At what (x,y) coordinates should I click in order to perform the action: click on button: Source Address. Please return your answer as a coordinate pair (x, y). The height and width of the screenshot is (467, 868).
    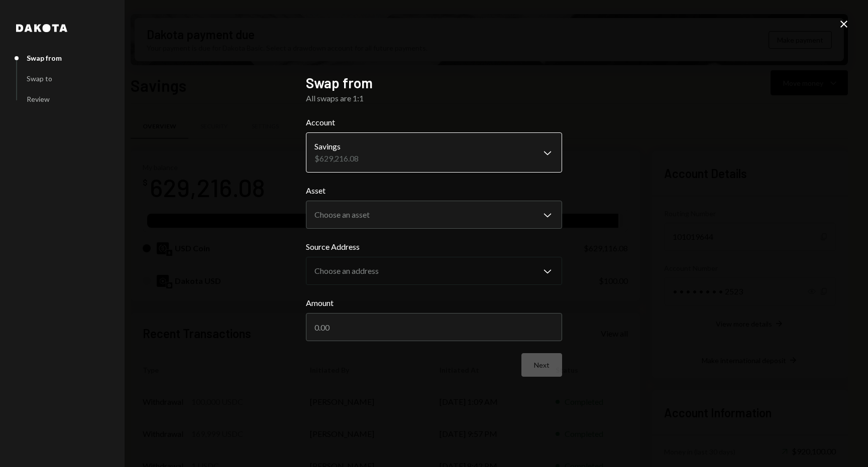
    Looking at the image, I should click on (434, 271).